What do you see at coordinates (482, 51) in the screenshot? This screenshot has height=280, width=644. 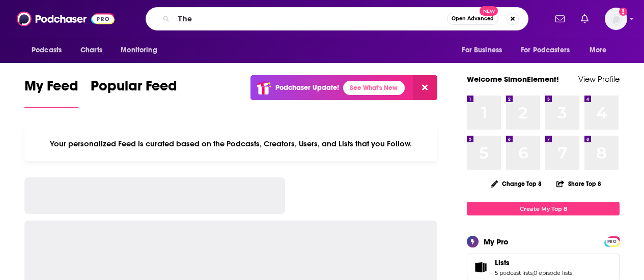 I see `span: For Business` at bounding box center [482, 51].